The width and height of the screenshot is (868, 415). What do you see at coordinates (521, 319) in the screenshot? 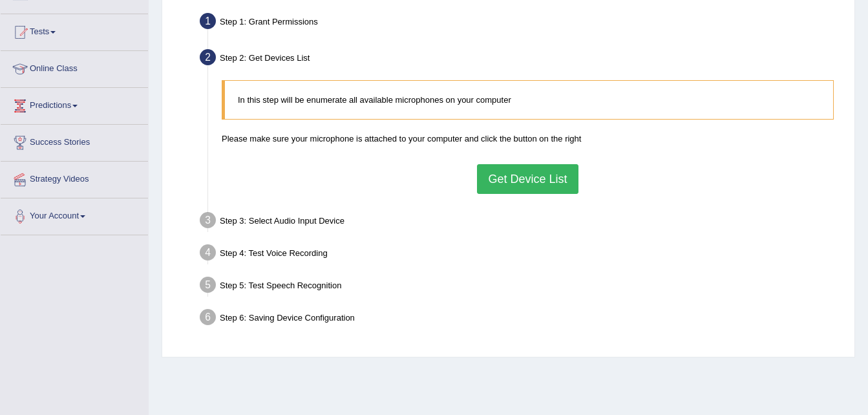
I see `div: Step 6: Saving Device Configuration` at bounding box center [521, 319].